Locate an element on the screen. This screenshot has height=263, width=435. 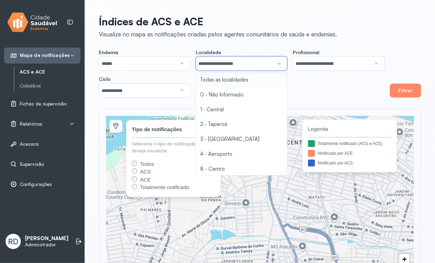
div: Visualize no mapa as notificações criadas pelos agentes comunitários de saúde e endemias. is located at coordinates (218, 34).